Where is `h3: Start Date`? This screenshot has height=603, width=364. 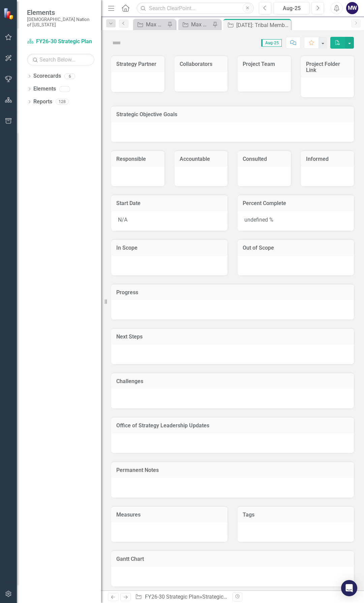
h3: Start Date is located at coordinates (169, 204).